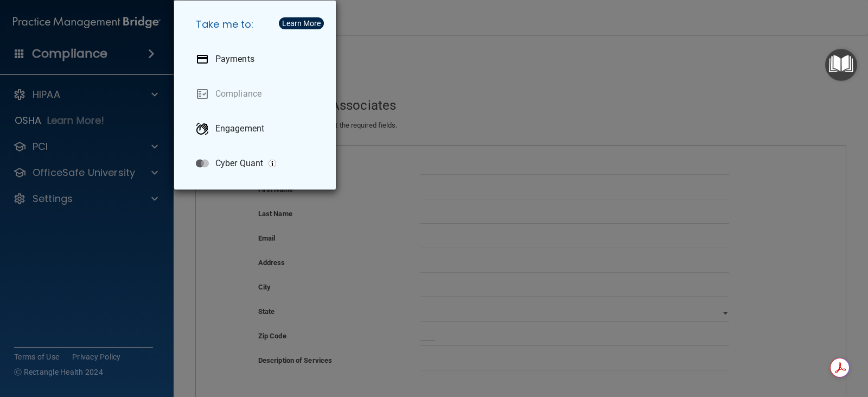 This screenshot has width=868, height=397. Describe the element at coordinates (301, 23) in the screenshot. I see `div: Learn More` at that location.